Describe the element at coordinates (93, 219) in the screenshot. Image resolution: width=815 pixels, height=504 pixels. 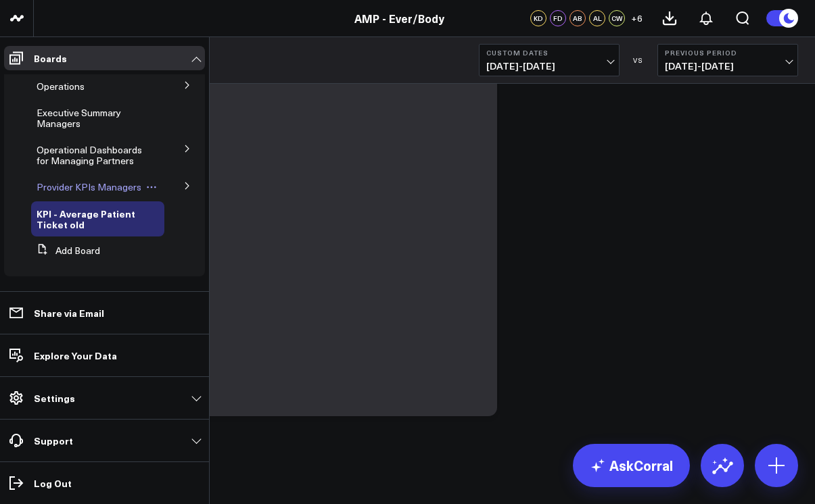
I see `a: KPI - Average Patient Ticket old` at that location.